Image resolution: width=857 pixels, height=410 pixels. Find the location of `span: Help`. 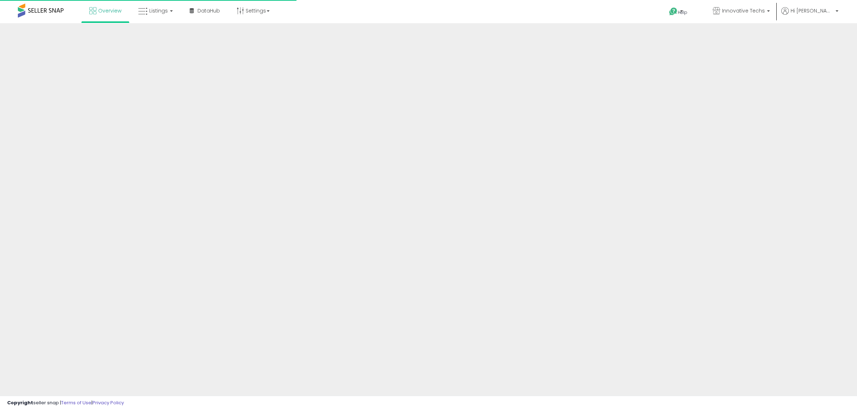

span: Help is located at coordinates (682, 12).